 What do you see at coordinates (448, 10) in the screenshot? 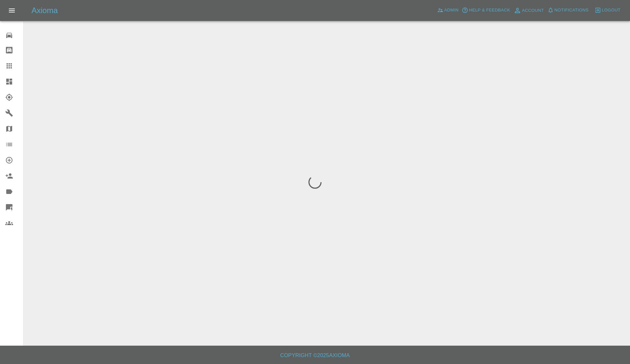
I see `a: Admin` at bounding box center [448, 10].